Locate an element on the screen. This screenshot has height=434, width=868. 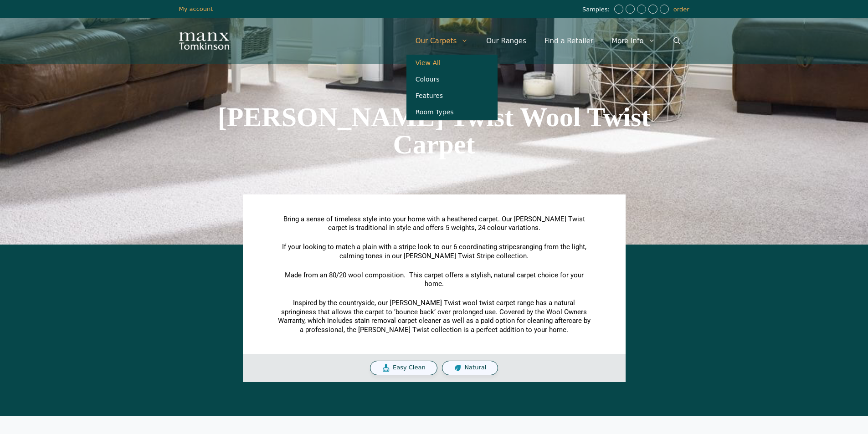
a: Features is located at coordinates (452, 95).